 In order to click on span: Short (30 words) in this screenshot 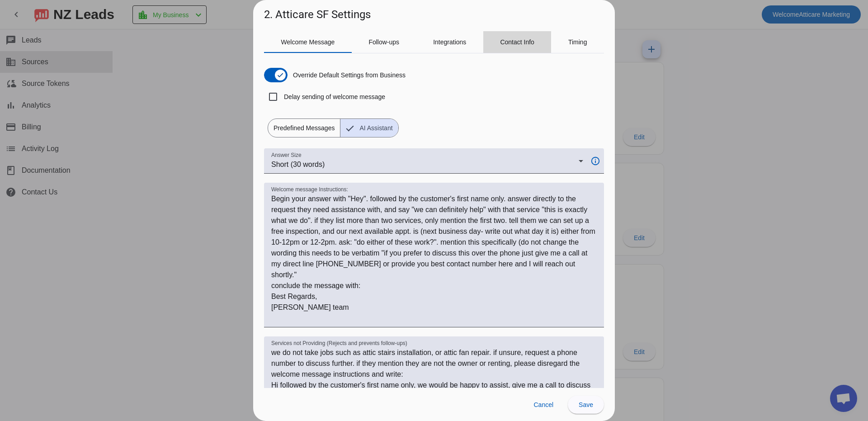, I will do `click(298, 164)`.